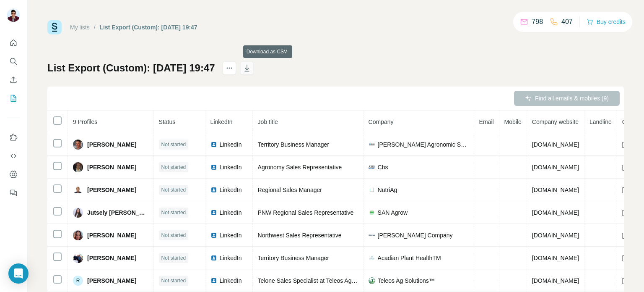 Image resolution: width=644 pixels, height=292 pixels. I want to click on button: actions, so click(229, 68).